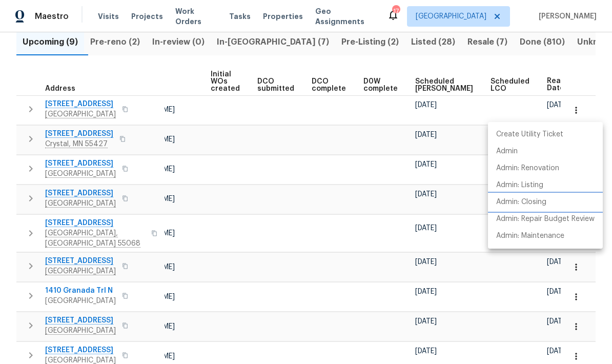  I want to click on p: Admin: Listing, so click(520, 185).